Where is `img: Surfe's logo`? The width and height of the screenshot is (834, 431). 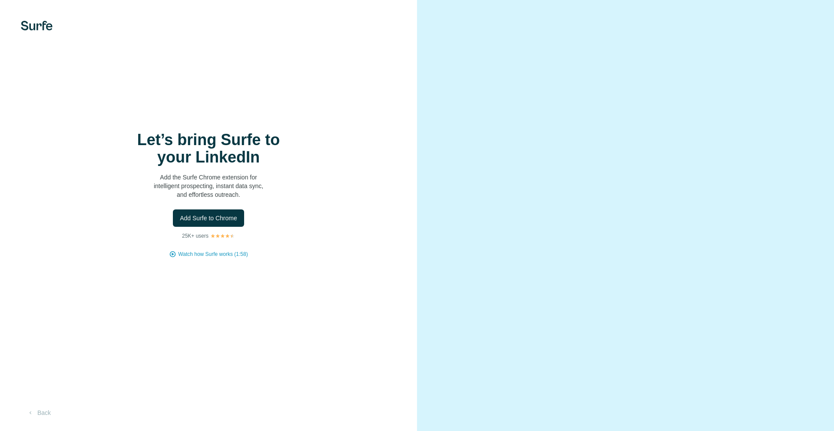
img: Surfe's logo is located at coordinates (37, 26).